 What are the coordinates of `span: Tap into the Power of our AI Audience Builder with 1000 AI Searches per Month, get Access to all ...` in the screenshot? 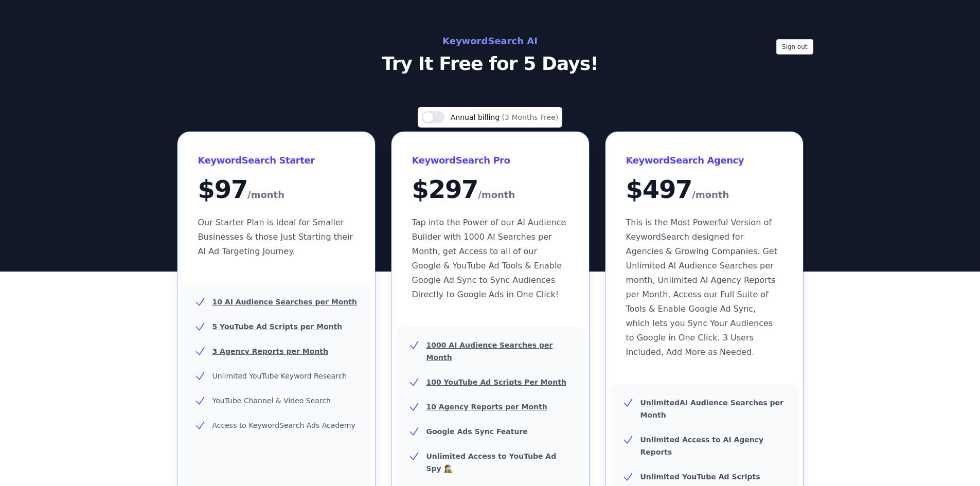 It's located at (489, 258).